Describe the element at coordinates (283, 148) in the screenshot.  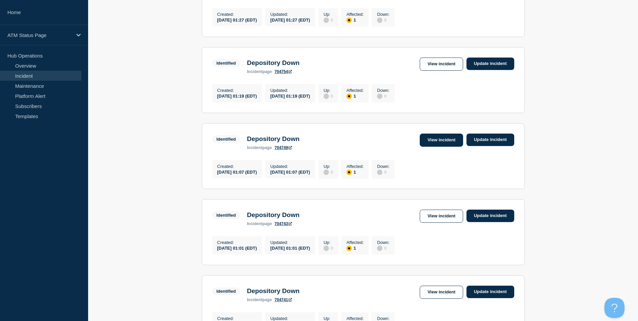
I see `a: 704749` at that location.